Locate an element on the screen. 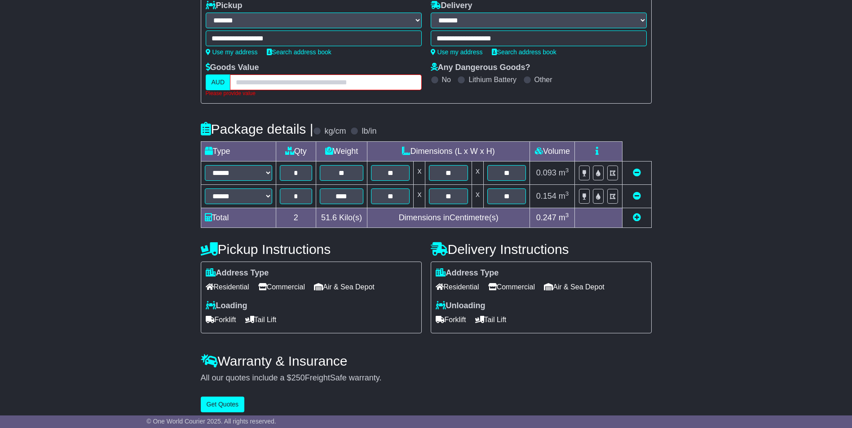 Image resolution: width=852 pixels, height=428 pixels. td: Dimensions in Centimetre(s) is located at coordinates (448, 218).